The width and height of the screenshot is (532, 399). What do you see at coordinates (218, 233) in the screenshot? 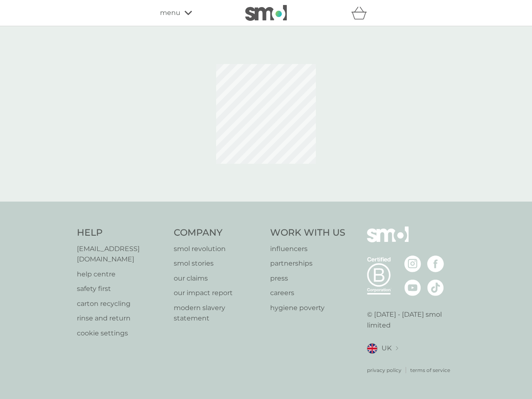
I see `h4: Company` at bounding box center [218, 233].